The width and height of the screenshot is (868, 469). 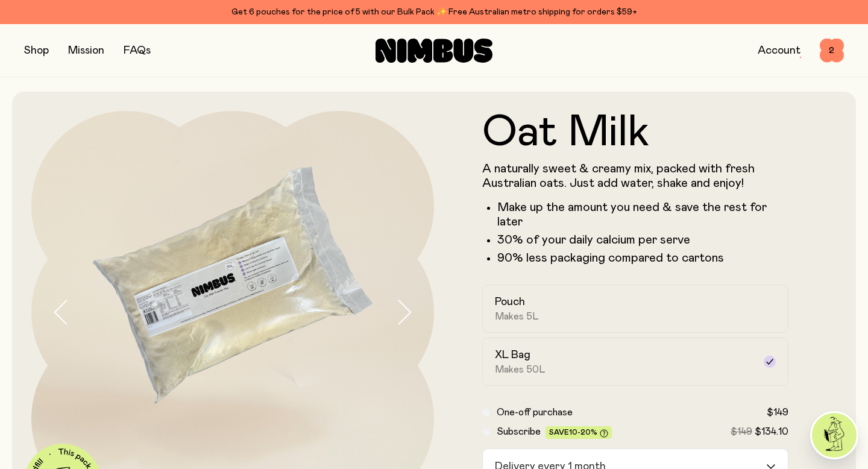 I want to click on span: Subscribe, so click(x=518, y=432).